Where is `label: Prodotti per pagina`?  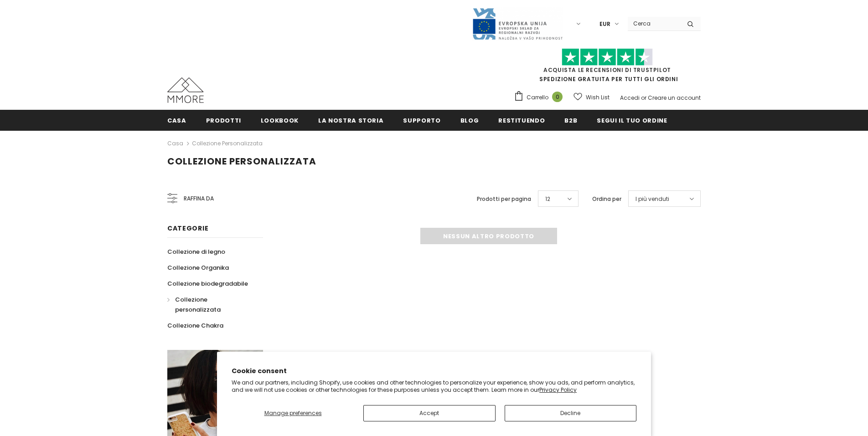
label: Prodotti per pagina is located at coordinates (504, 199).